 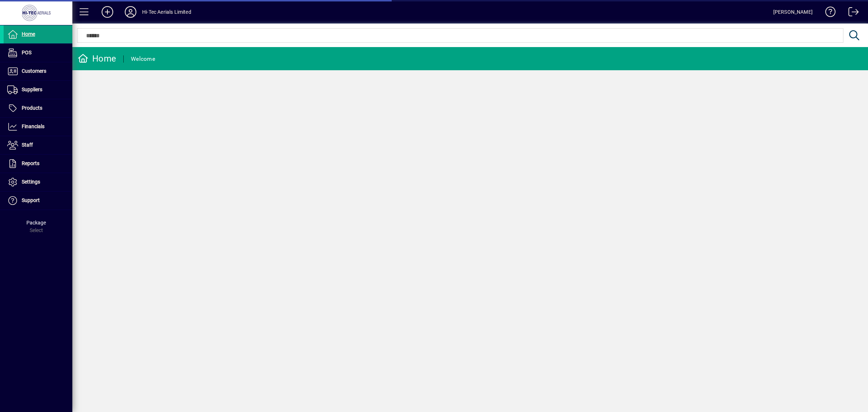 I want to click on a: Reports, so click(x=38, y=164).